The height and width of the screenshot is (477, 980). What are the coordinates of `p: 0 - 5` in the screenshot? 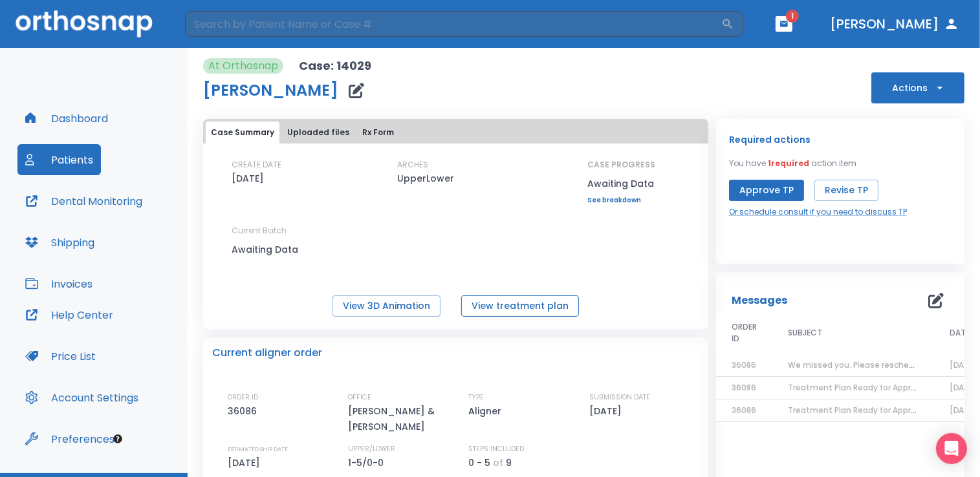 It's located at (479, 463).